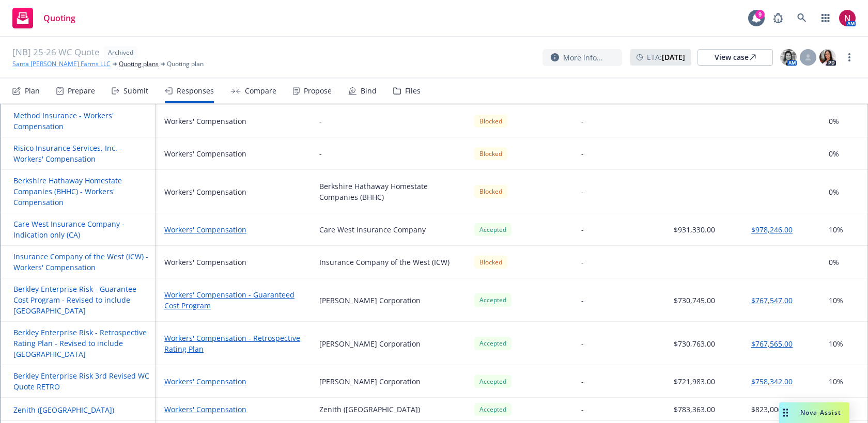  Describe the element at coordinates (83, 191) in the screenshot. I see `button: Berkshire Hathaway Homestate Companies (BHHC) - Workers' Compensation` at that location.